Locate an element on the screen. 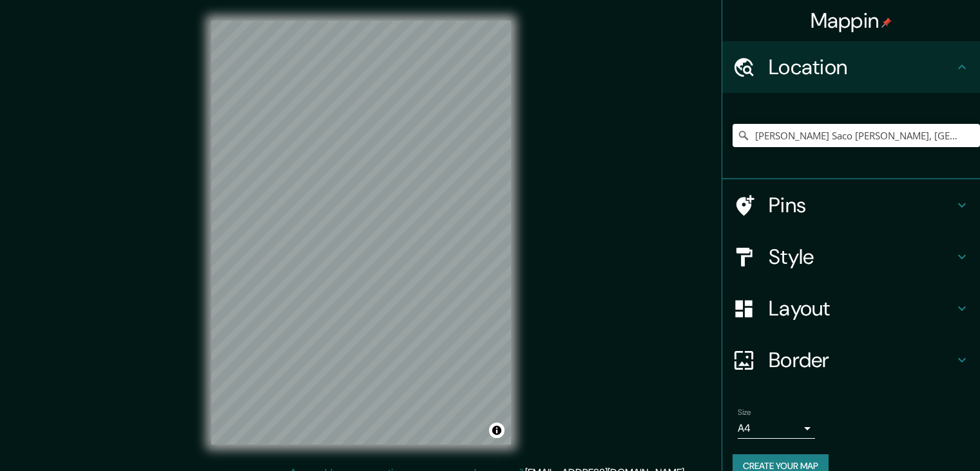 The image size is (980, 471). div: Border is located at coordinates (851, 360).